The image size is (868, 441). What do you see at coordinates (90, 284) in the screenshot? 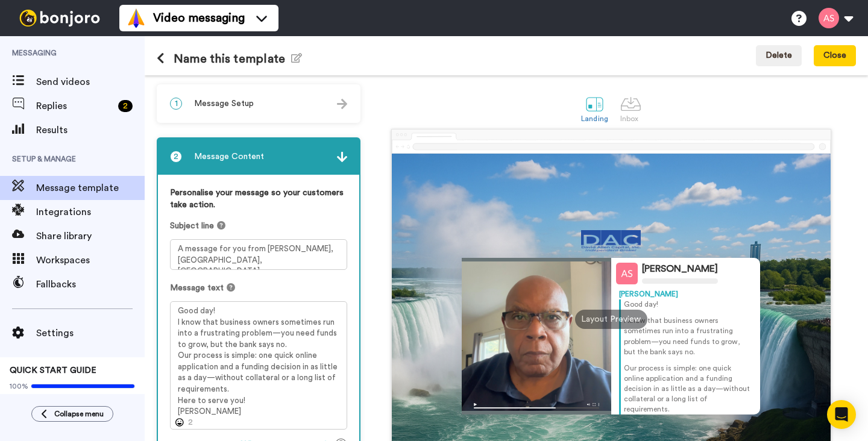
I see `span: Fallbacks` at bounding box center [90, 284].